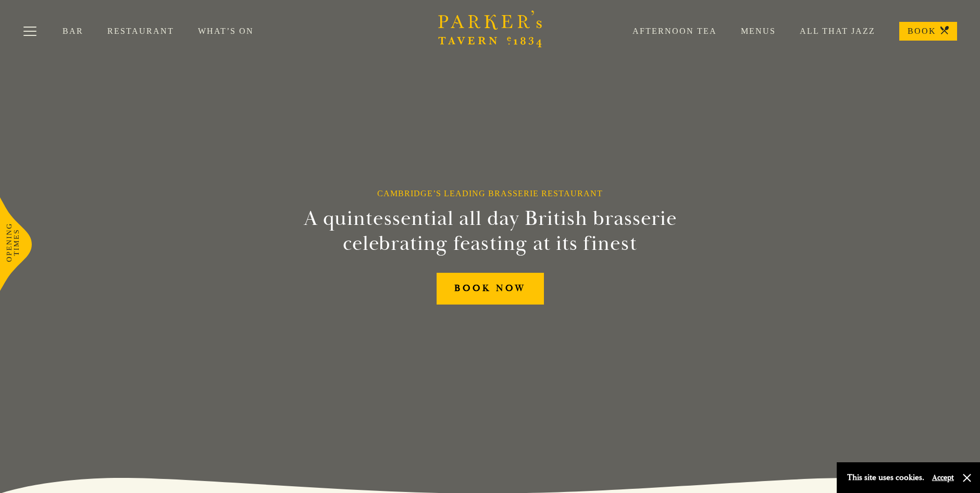 The height and width of the screenshot is (493, 980). What do you see at coordinates (489, 193) in the screenshot?
I see `h1: Cambridge’s Leading Brasserie Restaurant` at bounding box center [489, 193].